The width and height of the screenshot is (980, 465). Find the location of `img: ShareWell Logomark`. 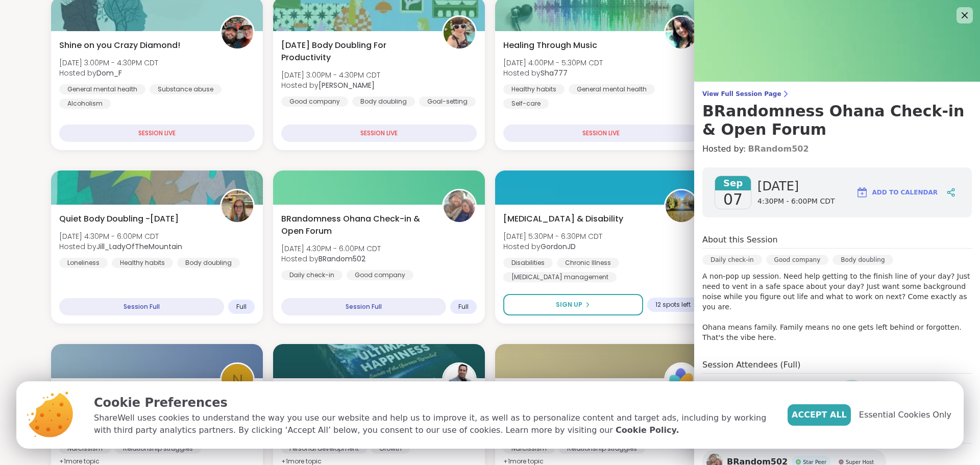

img: ShareWell Logomark is located at coordinates (862, 192).